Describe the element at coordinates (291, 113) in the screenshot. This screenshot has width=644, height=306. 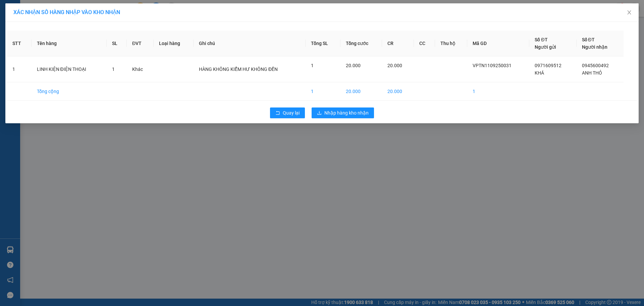
I see `span: Quay lại` at that location.